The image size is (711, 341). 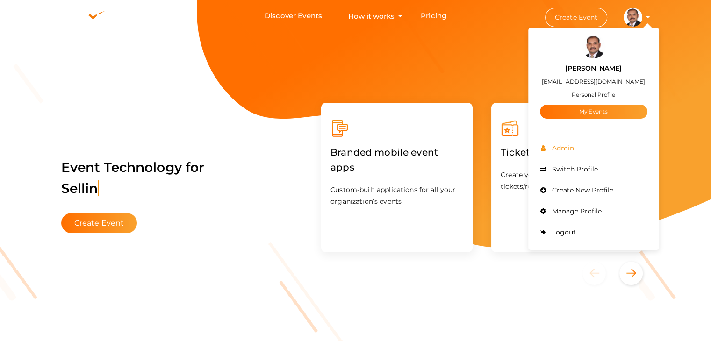 What do you see at coordinates (558, 153) in the screenshot?
I see `a: Ticketing & Registration` at bounding box center [558, 153].